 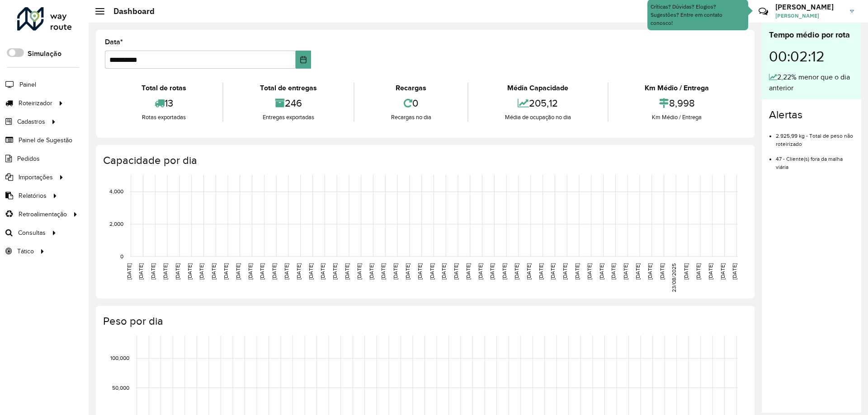 I want to click on div: Total de rotas, so click(x=164, y=88).